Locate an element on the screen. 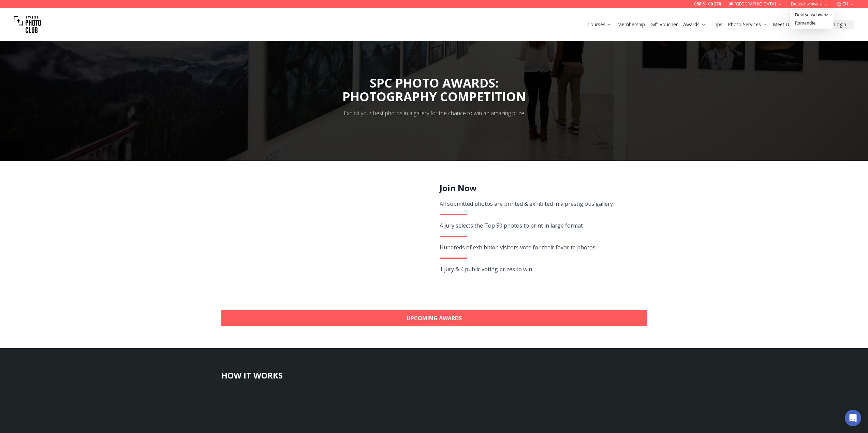 The height and width of the screenshot is (433, 868). button: Gift Voucher is located at coordinates (664, 24).